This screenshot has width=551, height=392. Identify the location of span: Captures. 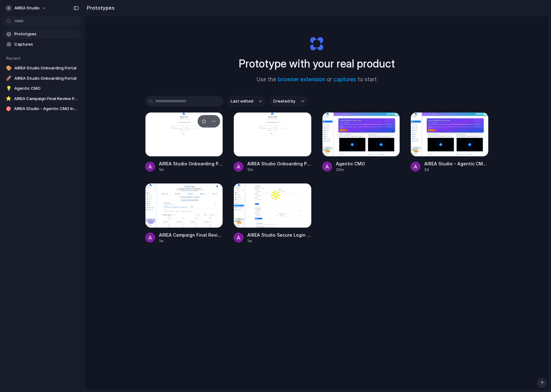
(46, 44).